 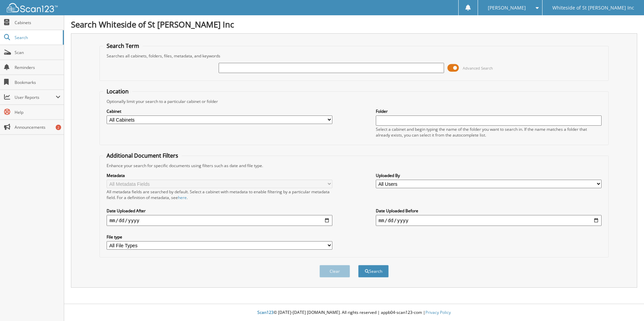 What do you see at coordinates (123, 46) in the screenshot?
I see `legend: Search Term` at bounding box center [123, 46].